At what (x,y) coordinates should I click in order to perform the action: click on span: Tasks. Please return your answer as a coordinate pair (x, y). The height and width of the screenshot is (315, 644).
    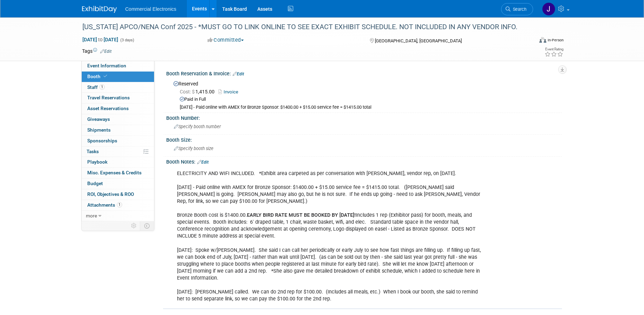
    Looking at the image, I should click on (92, 152).